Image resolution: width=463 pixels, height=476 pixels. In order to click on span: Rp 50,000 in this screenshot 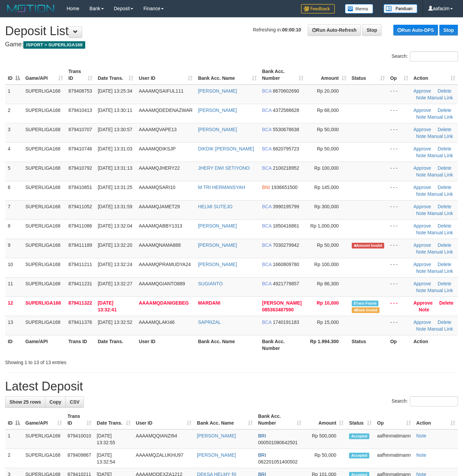, I will do `click(328, 149)`.